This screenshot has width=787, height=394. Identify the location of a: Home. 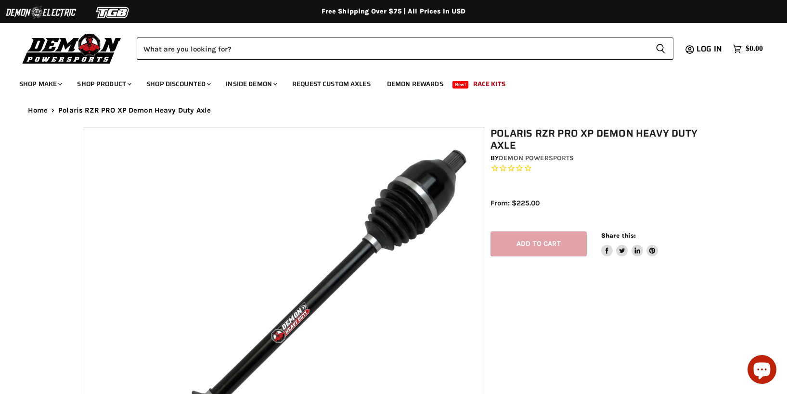
(38, 110).